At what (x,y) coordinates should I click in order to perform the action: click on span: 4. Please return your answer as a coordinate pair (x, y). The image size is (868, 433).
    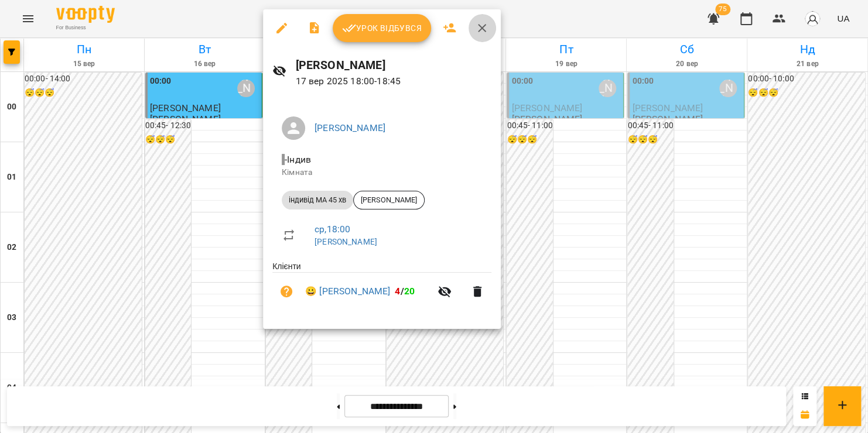
    Looking at the image, I should click on (397, 291).